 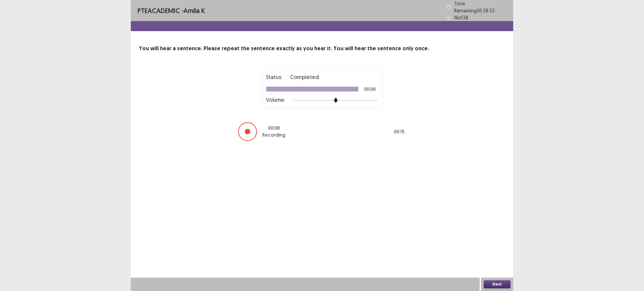 I want to click on p: - amila k, so click(x=171, y=11).